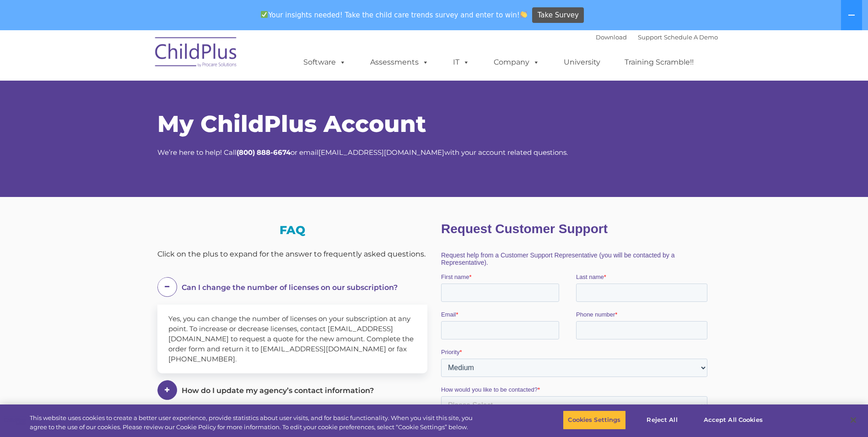 Image resolution: width=868 pixels, height=437 pixels. I want to click on button: Cookies Settings, so click(594, 420).